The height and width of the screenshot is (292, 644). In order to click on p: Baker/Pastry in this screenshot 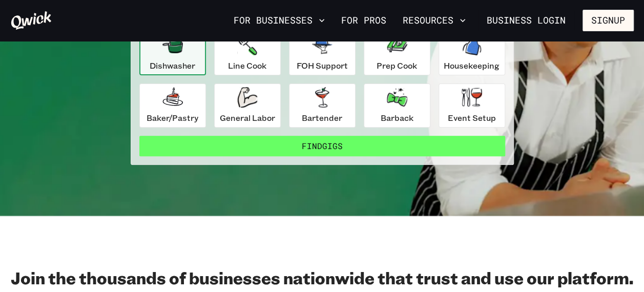, I will do `click(172, 118)`.